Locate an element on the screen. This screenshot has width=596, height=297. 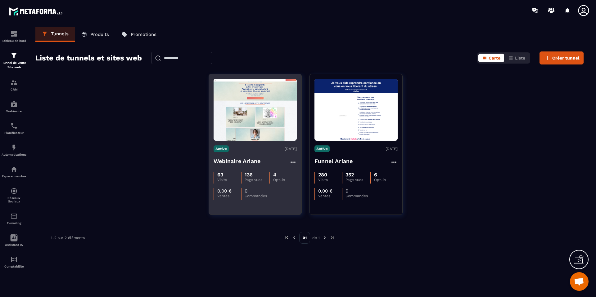
p: 136 is located at coordinates (249, 175).